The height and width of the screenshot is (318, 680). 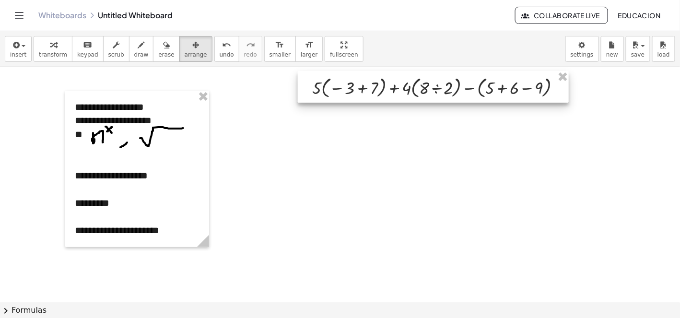 I want to click on button: Toggle navigation, so click(x=19, y=15).